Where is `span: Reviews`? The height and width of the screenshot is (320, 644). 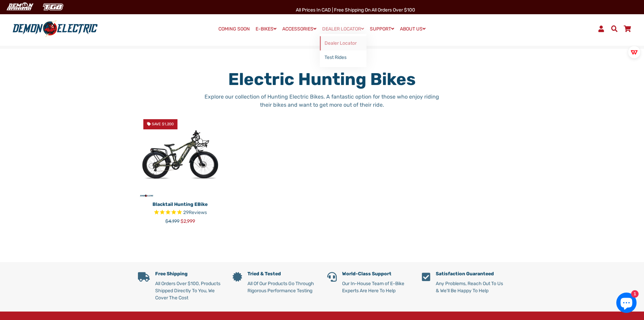
span: Reviews is located at coordinates (198, 212).